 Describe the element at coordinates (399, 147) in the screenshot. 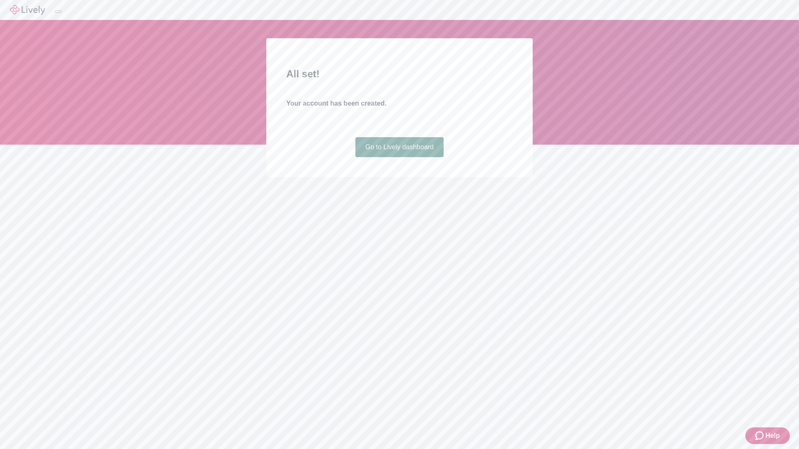

I see `a: Go to Lively dashboard` at that location.